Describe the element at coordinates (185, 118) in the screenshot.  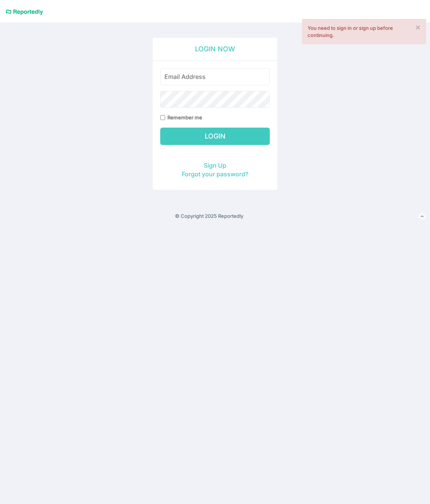
I see `label: Remember me` at that location.